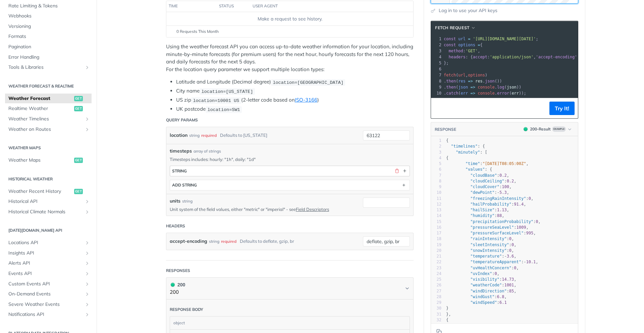  I want to click on a: Weather TimelinesShow subpages for Weather Timelines, so click(49, 119).